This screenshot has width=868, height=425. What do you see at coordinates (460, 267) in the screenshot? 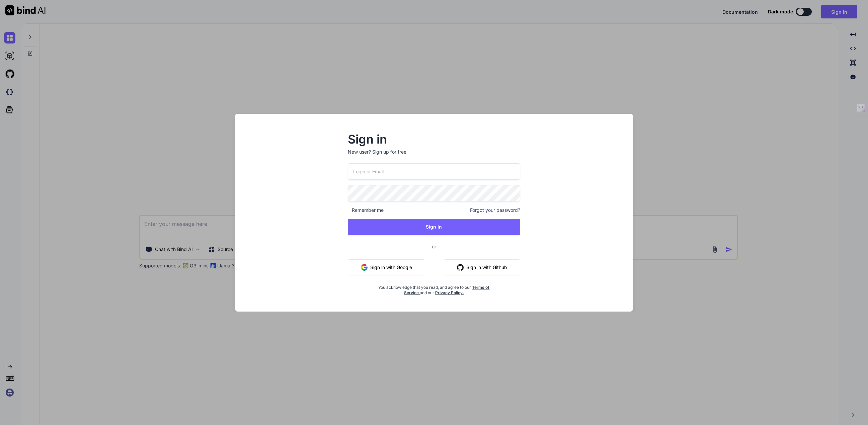
I see `img: github` at bounding box center [460, 267].